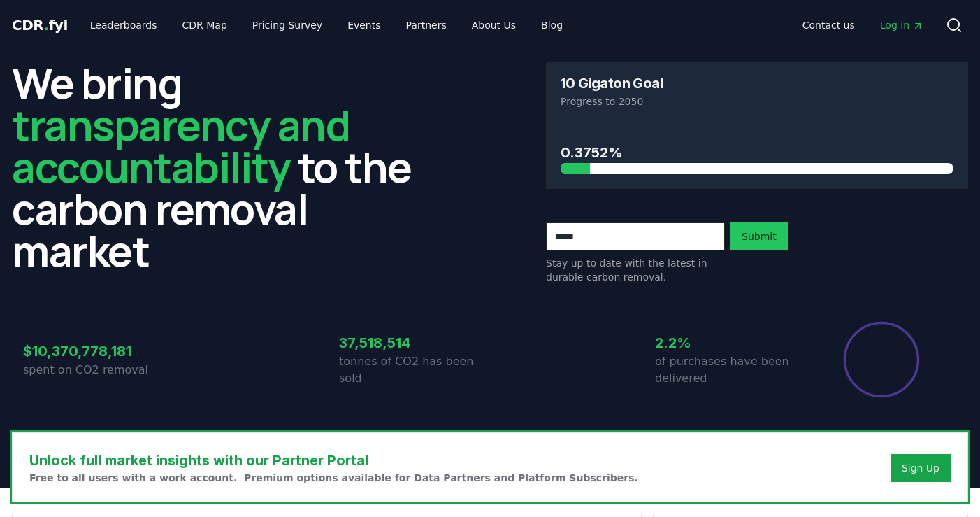  I want to click on a: Leaderboards, so click(124, 25).